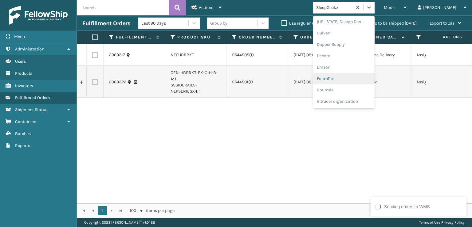 This screenshot has height=227, width=472. What do you see at coordinates (257, 82) in the screenshot?
I see `td: SS44501(1)` at bounding box center [257, 82].